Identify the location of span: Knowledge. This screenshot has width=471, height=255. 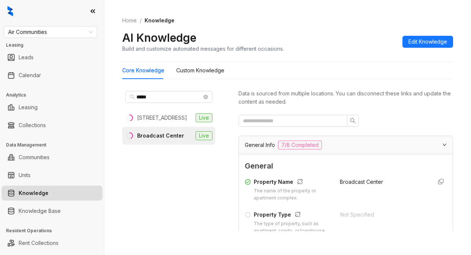
(160, 20).